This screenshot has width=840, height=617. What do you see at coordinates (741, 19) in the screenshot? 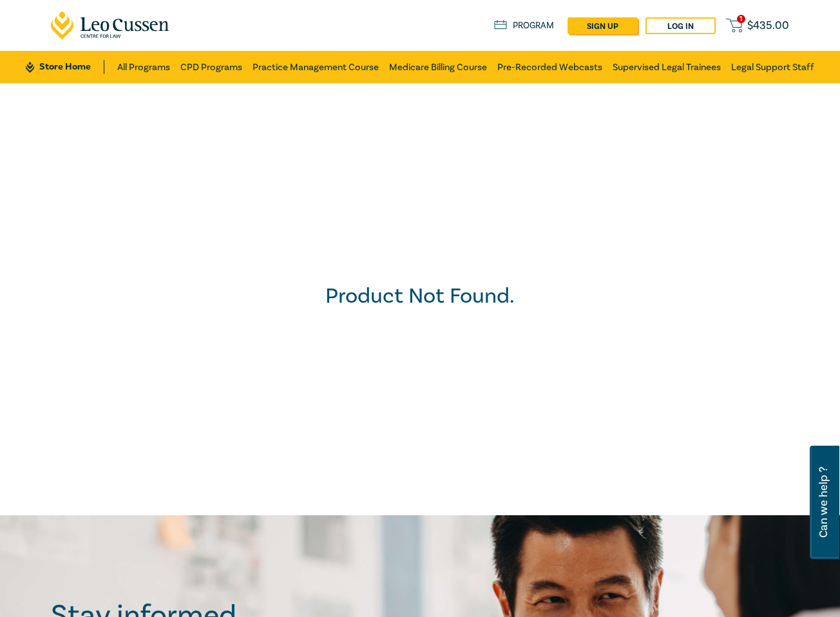
I see `span: 1` at bounding box center [741, 19].